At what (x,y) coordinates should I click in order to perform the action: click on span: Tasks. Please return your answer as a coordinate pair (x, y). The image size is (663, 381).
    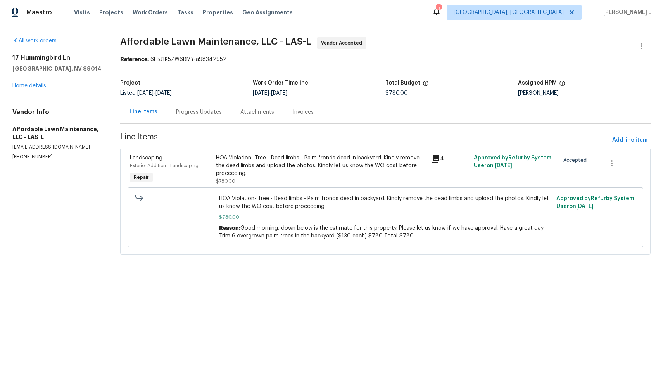
    Looking at the image, I should click on (185, 12).